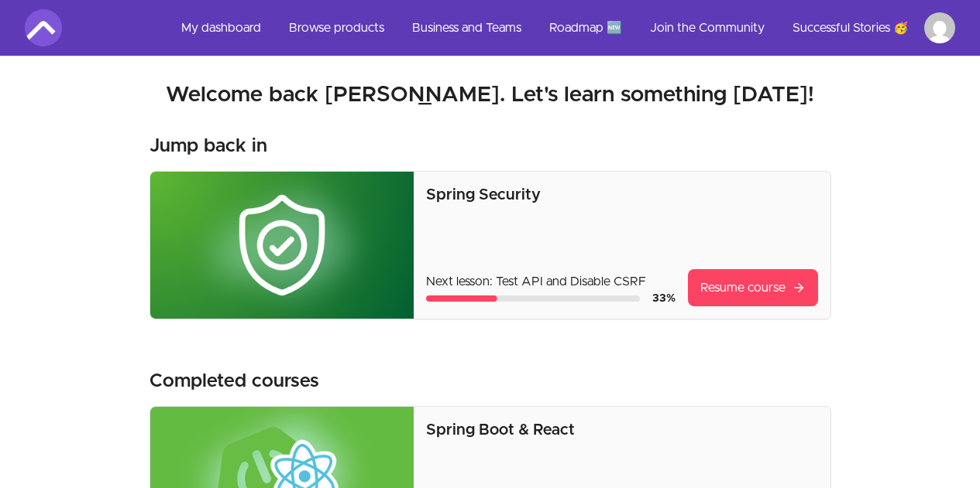 The height and width of the screenshot is (488, 980). I want to click on a: Business and Teams, so click(466, 28).